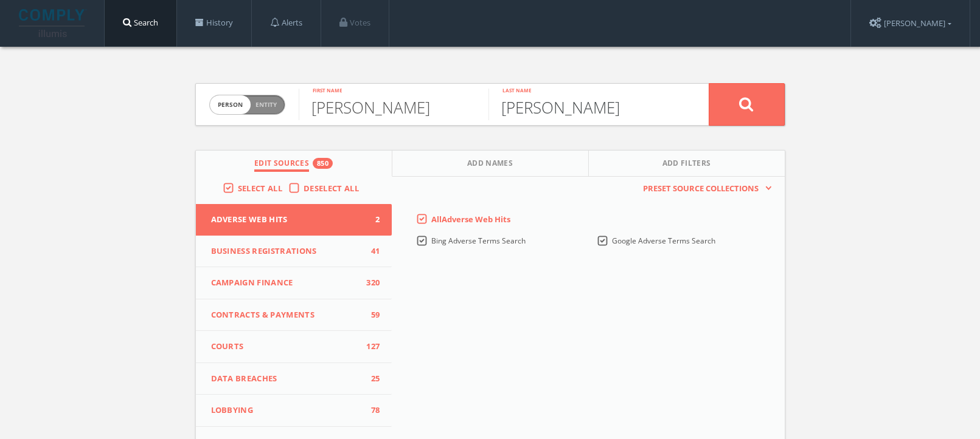 This screenshot has height=439, width=980. I want to click on span: Bing Adverse Terms Search, so click(478, 241).